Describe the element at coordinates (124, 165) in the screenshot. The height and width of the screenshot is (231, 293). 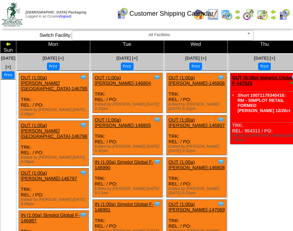
I see `a: IN (1:00a) Simplot Global F-146990` at that location.